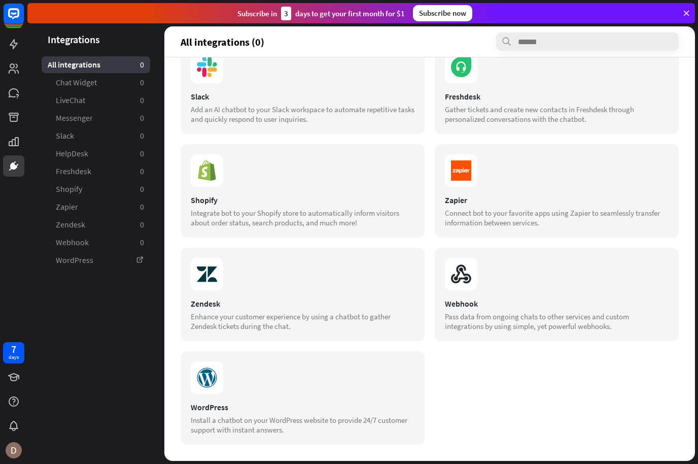 The image size is (698, 464). What do you see at coordinates (557, 200) in the screenshot?
I see `div: Zapier` at bounding box center [557, 200].